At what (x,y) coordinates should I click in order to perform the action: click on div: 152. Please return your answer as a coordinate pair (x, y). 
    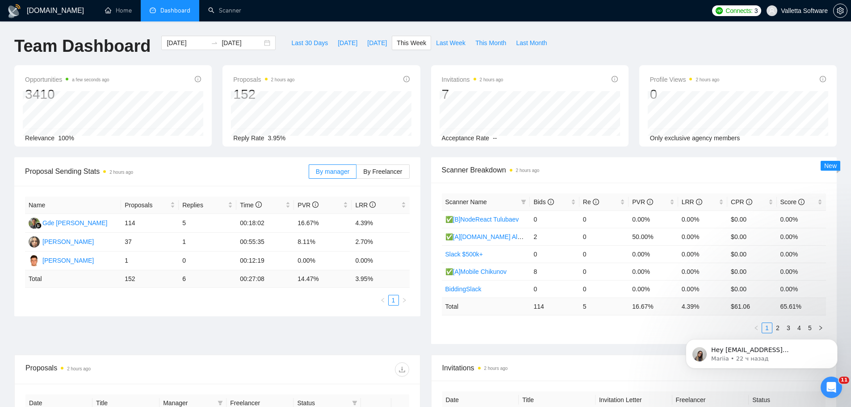
    Looking at the image, I should click on (264, 94).